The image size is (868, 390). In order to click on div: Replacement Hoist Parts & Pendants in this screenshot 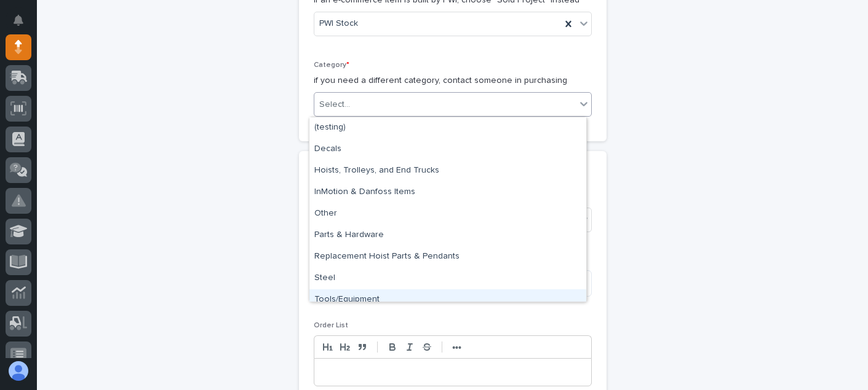, I will do `click(447, 257)`.